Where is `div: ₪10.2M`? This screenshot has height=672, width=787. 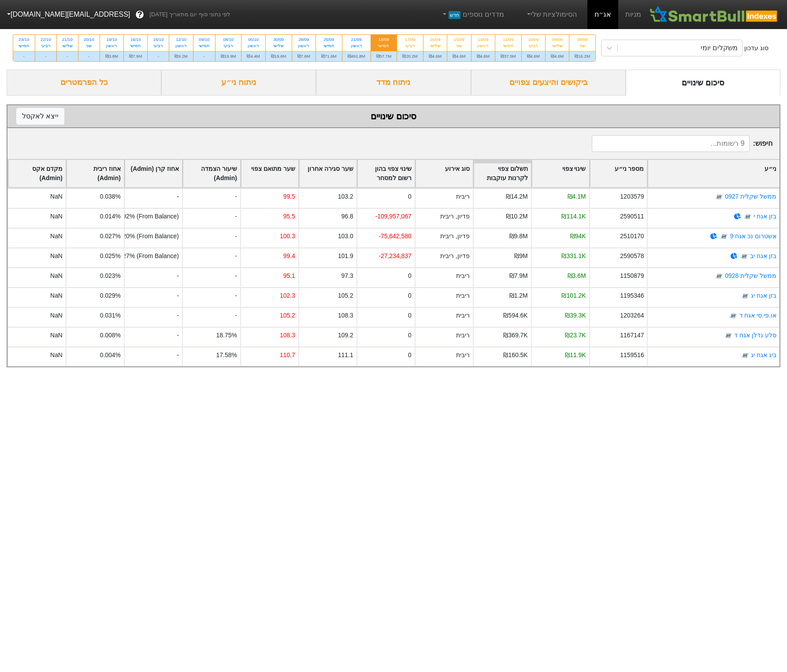
div: ₪10.2M is located at coordinates (517, 217).